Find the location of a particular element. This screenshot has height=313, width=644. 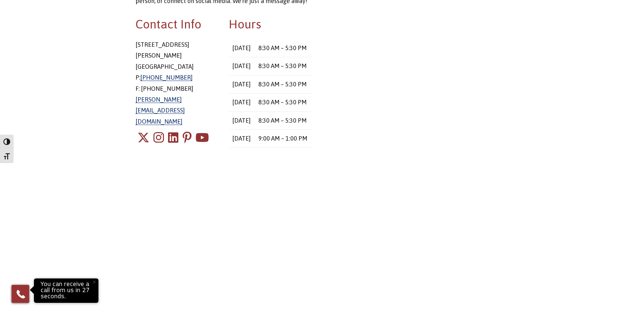

a: Pinterest is located at coordinates (187, 138).